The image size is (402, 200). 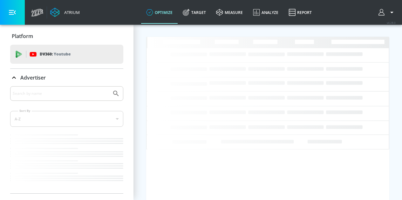 I want to click on a: Target, so click(x=194, y=12).